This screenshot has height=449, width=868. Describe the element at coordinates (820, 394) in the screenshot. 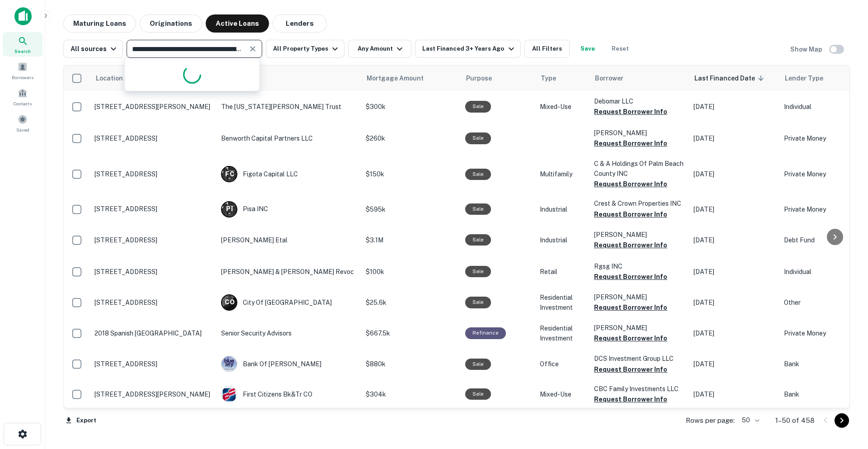

I see `p: Bank` at that location.